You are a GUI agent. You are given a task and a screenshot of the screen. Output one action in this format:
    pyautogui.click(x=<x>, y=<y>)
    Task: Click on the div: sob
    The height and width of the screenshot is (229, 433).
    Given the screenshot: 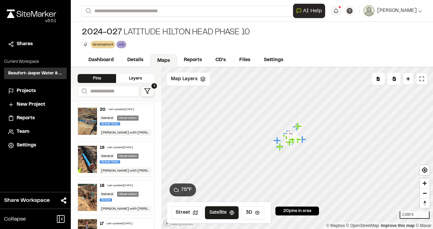 What is the action you would take?
    pyautogui.click(x=121, y=44)
    